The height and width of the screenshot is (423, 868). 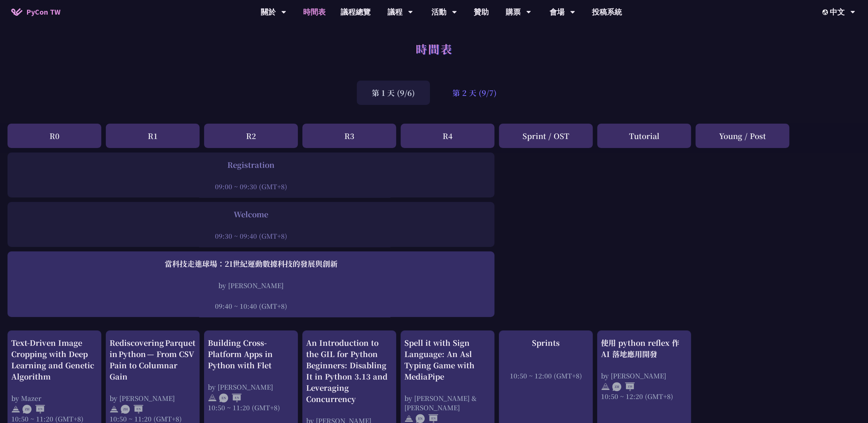 I want to click on div: Sprint / OST, so click(x=546, y=135).